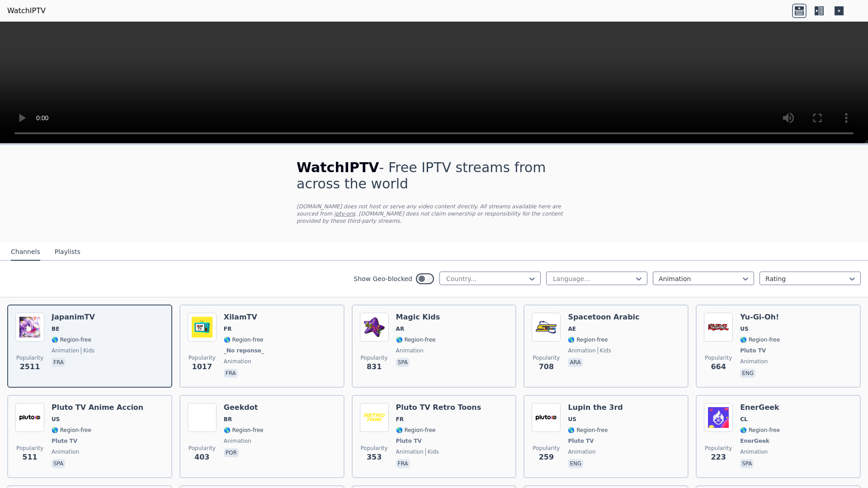 The height and width of the screenshot is (488, 868). What do you see at coordinates (546, 418) in the screenshot?
I see `img: Lupin the 3rd` at bounding box center [546, 418].